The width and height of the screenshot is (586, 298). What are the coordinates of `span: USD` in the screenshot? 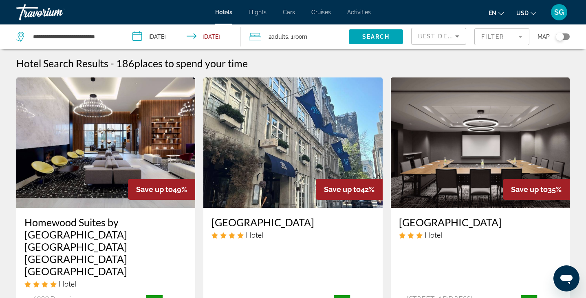 It's located at (523, 13).